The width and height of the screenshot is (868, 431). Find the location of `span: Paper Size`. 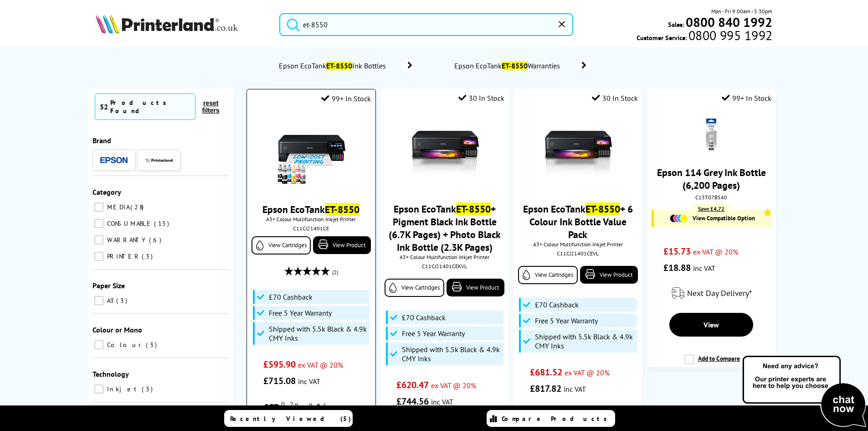

span: Paper Size is located at coordinates (108, 285).